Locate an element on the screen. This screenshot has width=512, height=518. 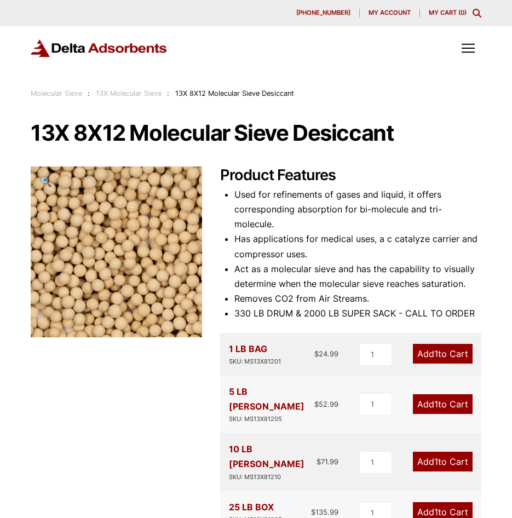
div: SKU: MS13X81201 is located at coordinates (255, 361).